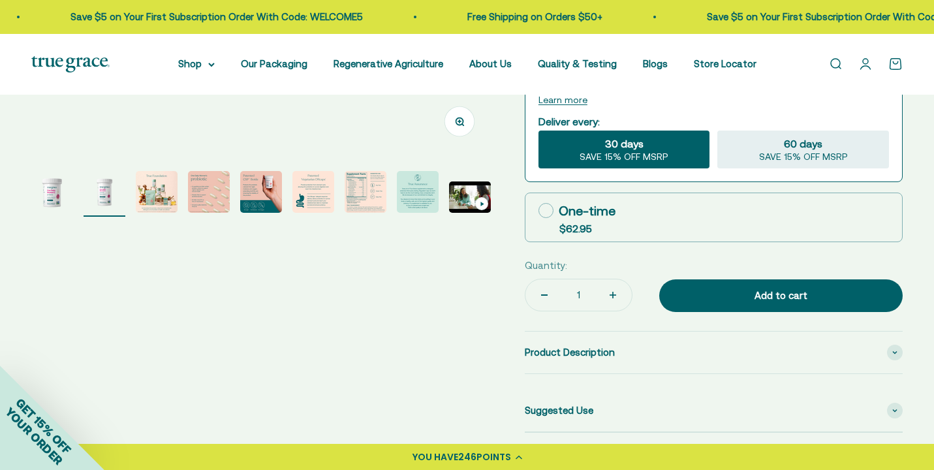  Describe the element at coordinates (577, 63) in the screenshot. I see `a: Quality & Testing` at that location.